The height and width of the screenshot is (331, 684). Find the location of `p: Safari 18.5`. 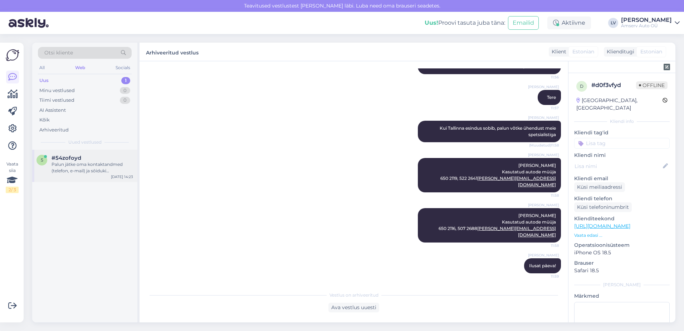

p: Safari 18.5 is located at coordinates (622, 270).